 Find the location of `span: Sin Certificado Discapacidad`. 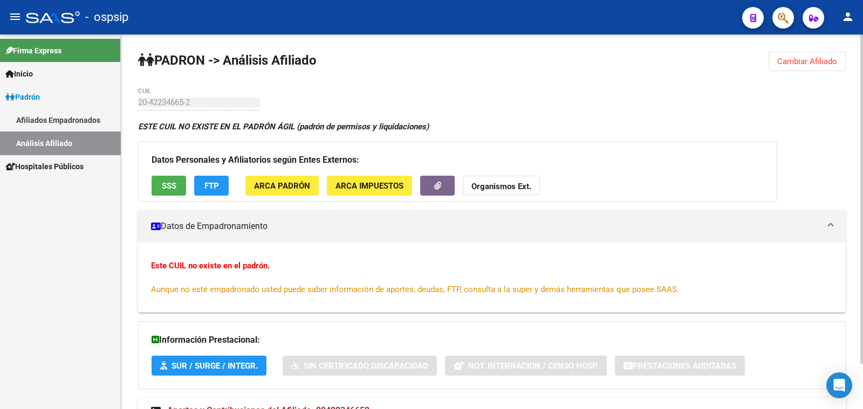

span: Sin Certificado Discapacidad is located at coordinates (366, 366).